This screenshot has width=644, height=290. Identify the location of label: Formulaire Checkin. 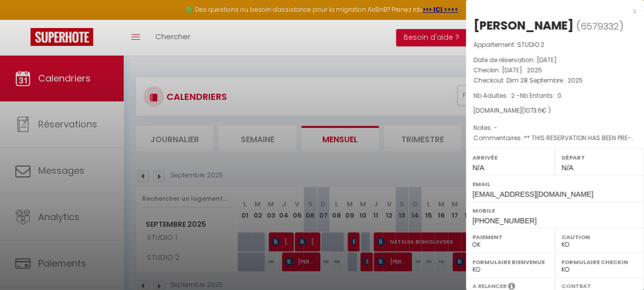
(599, 262).